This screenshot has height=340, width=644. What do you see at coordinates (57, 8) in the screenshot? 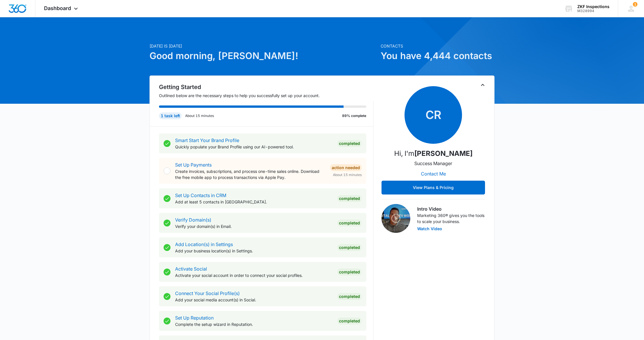
I see `span: Dashboard` at bounding box center [57, 8].